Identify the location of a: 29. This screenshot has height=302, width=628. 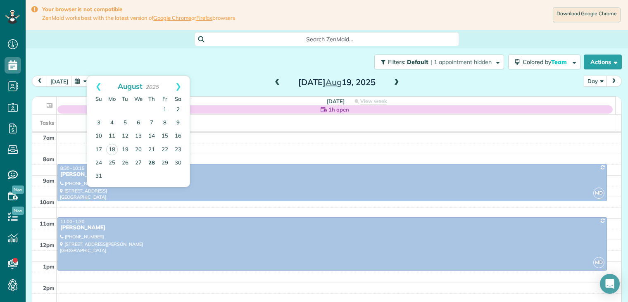
(165, 163).